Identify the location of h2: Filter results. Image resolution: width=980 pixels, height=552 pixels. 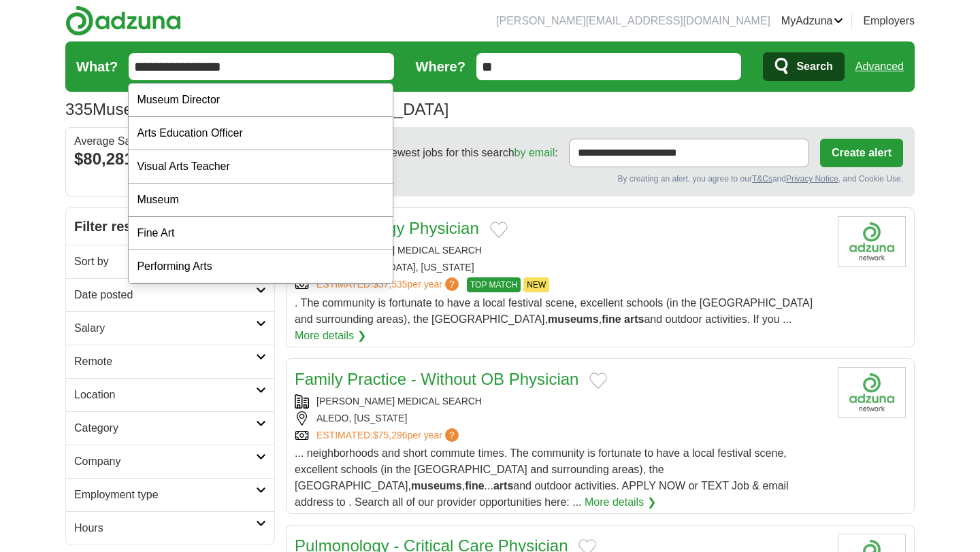
(170, 226).